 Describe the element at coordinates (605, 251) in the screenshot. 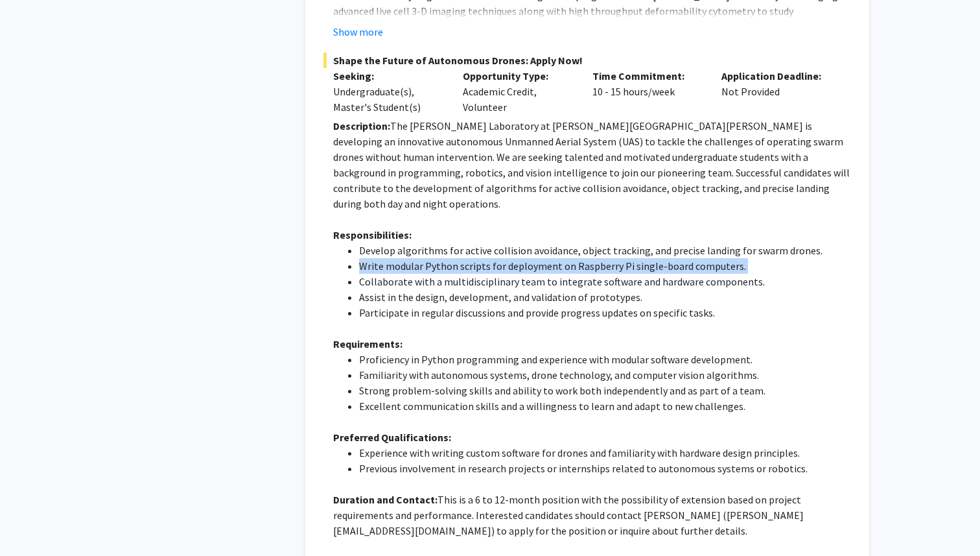

I see `li: Develop algorithms for active collision avoidance, object tracking, and precise landing for swarm...` at that location.